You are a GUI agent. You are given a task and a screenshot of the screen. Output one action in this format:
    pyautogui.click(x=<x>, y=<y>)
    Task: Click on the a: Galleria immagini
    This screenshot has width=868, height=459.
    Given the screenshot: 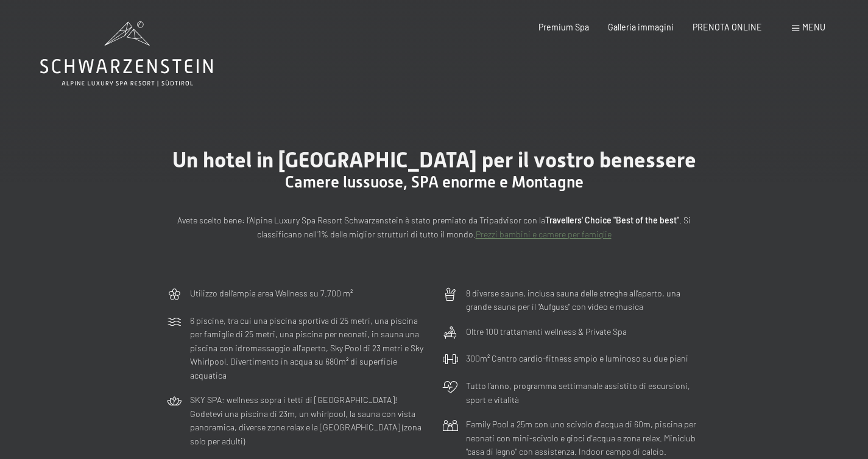 What is the action you would take?
    pyautogui.click(x=641, y=27)
    